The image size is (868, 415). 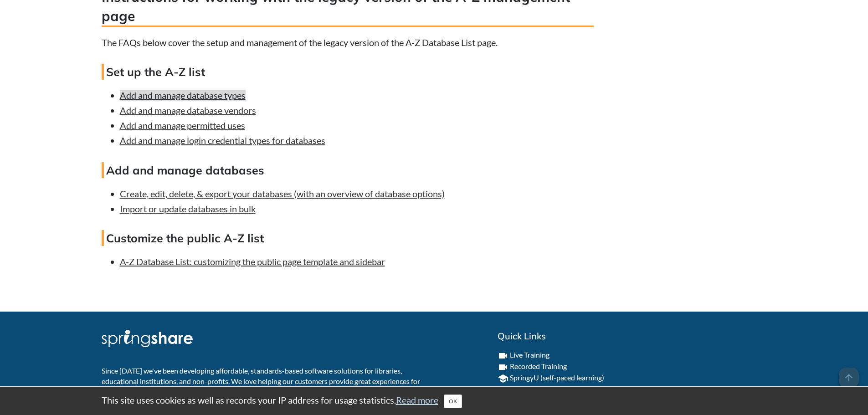 I want to click on h4: Add and manage databases, so click(x=348, y=170).